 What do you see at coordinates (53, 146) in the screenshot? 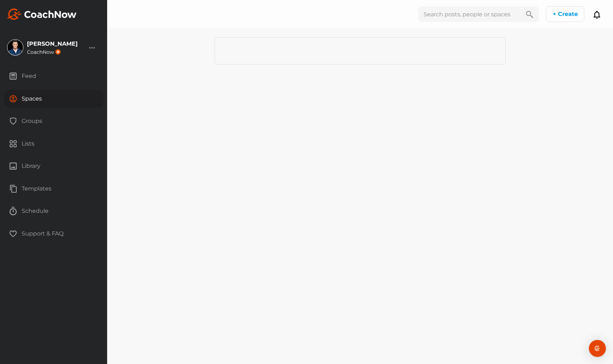
I see `a: Lists` at bounding box center [53, 146].